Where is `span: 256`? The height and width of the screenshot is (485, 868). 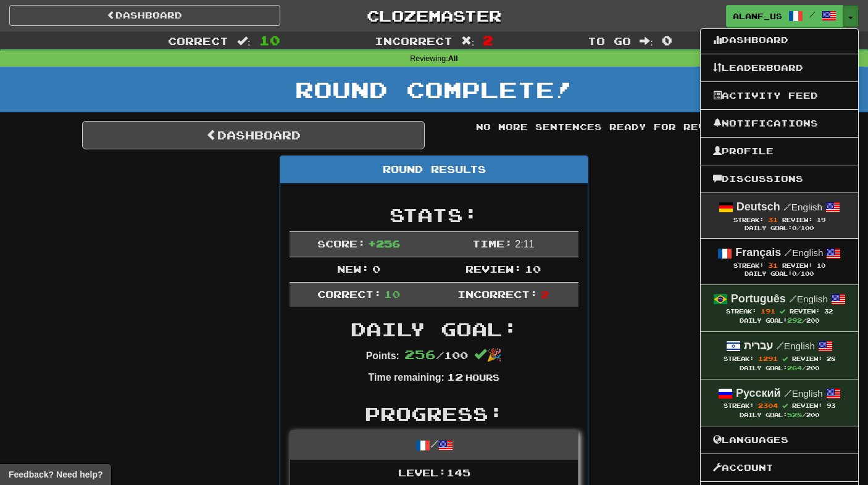 span: 256 is located at coordinates (420, 354).